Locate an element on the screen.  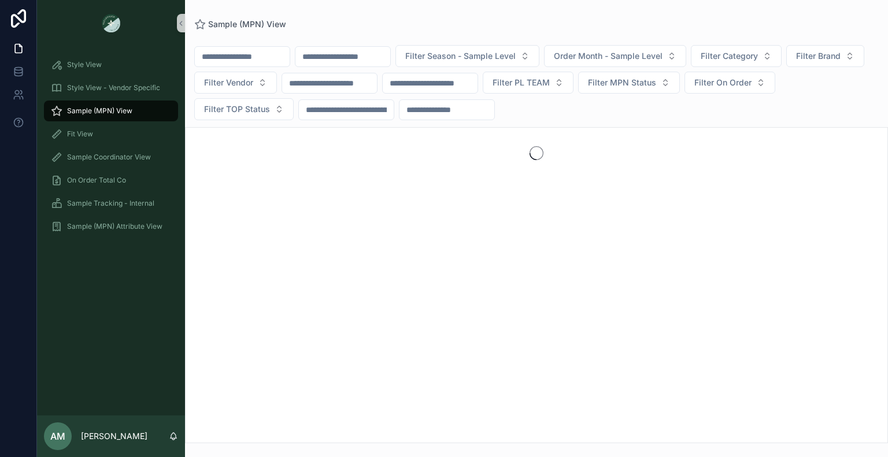
span: Sample Coordinator View is located at coordinates (109, 157).